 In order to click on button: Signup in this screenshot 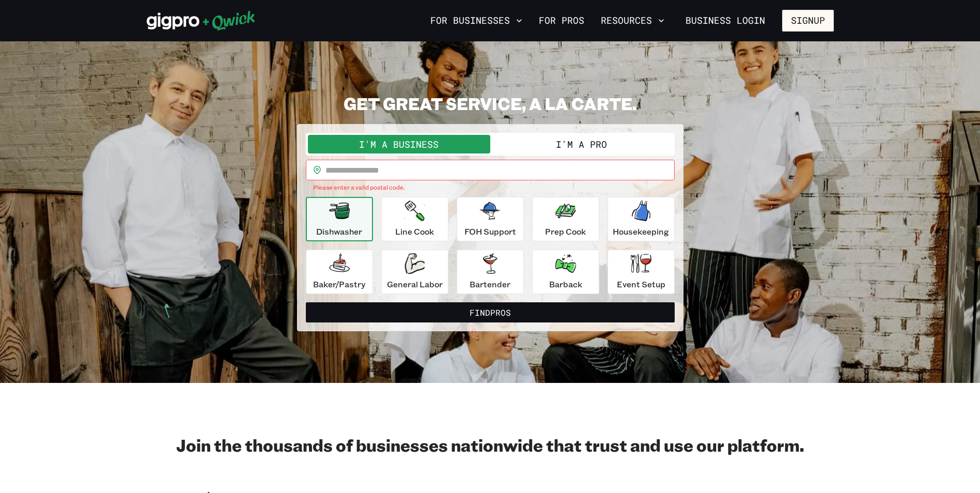, I will do `click(808, 21)`.